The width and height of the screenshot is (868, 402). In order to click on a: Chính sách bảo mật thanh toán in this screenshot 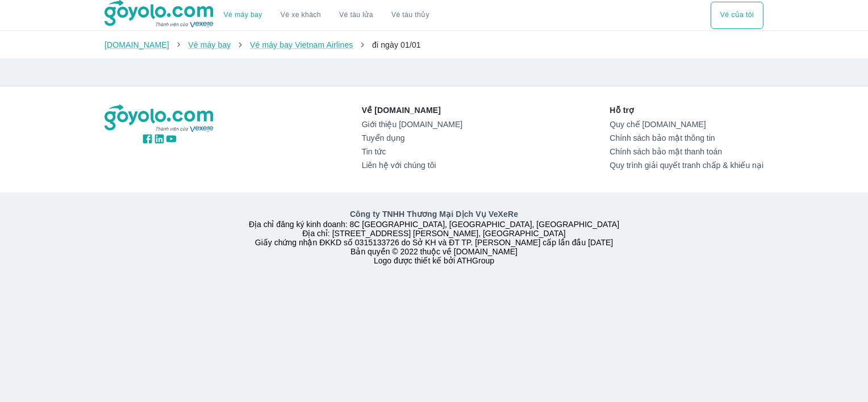, I will do `click(686, 152)`.